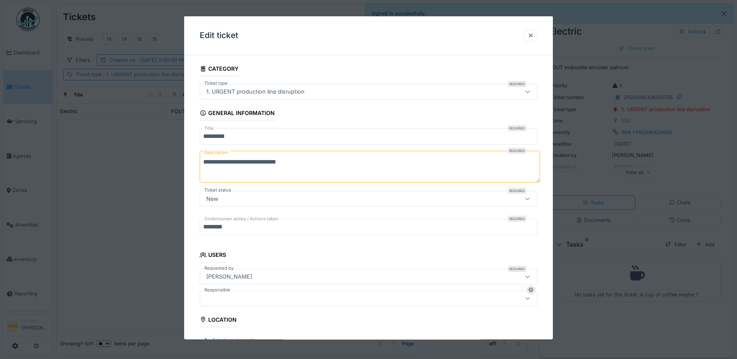  Describe the element at coordinates (241, 219) in the screenshot. I see `label: Ondernomen acties / Actions taken` at that location.